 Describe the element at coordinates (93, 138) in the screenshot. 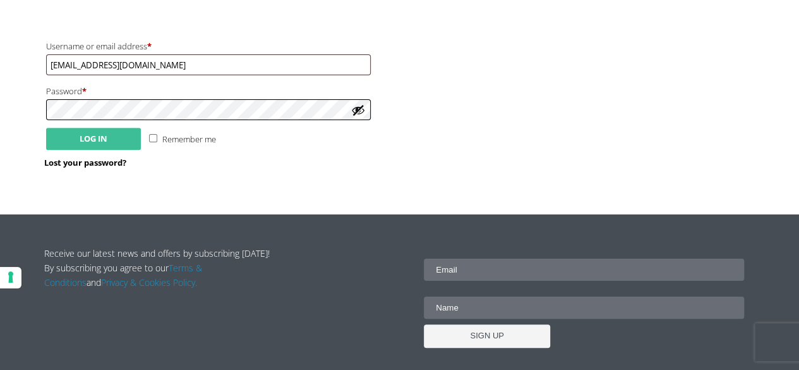

I see `button: Log in` at that location.